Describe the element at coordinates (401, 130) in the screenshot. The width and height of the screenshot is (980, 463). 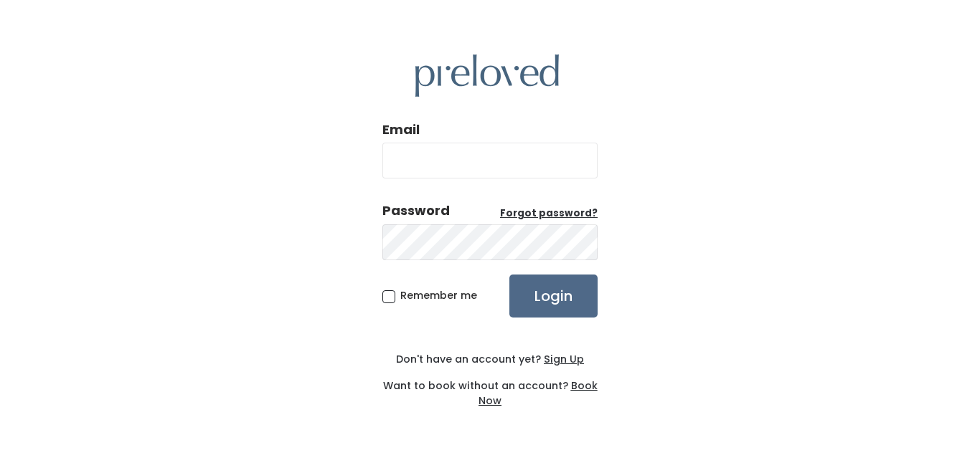
I see `label: Email` at that location.